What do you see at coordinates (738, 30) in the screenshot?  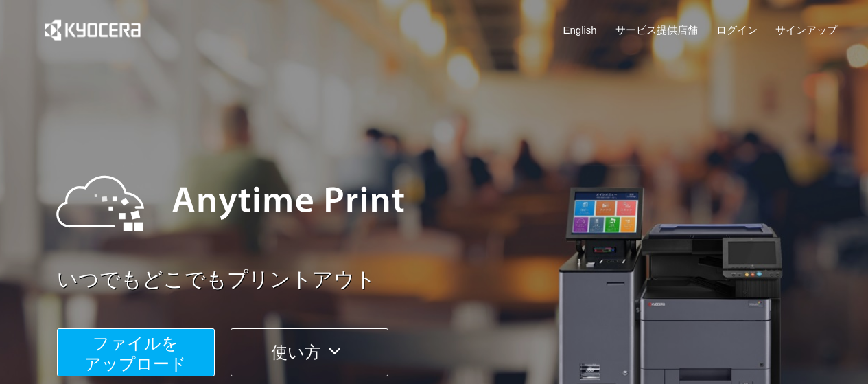 I see `a: ログイン` at bounding box center [738, 30].